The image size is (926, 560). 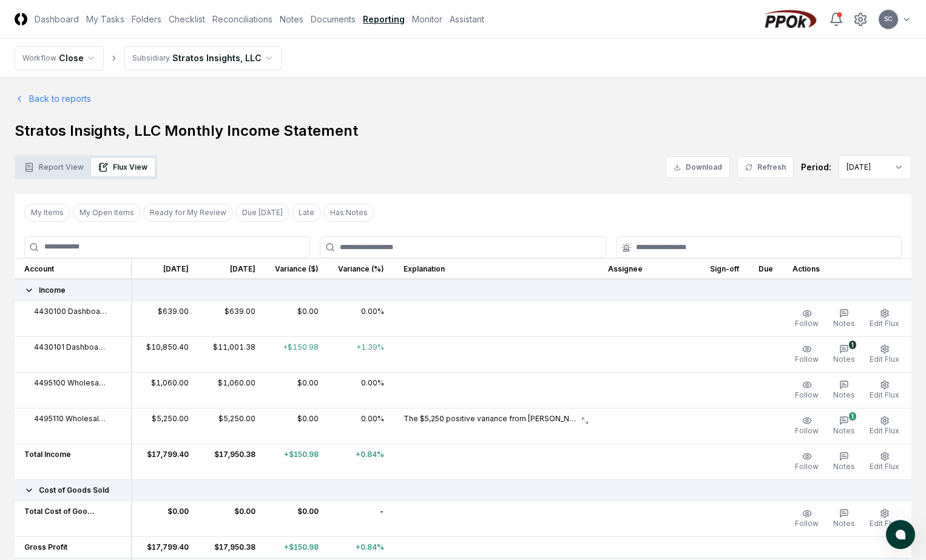 I want to click on span: Cost of Goods Sold, so click(x=74, y=491).